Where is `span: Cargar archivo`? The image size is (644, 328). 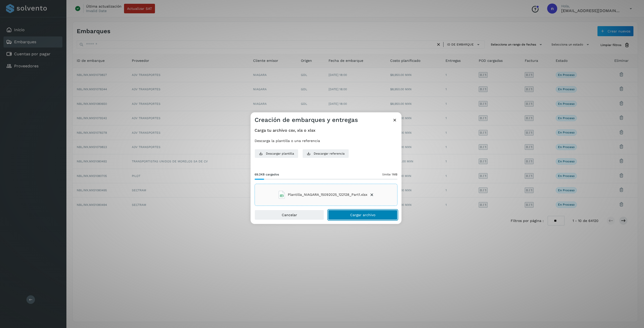
span: Cargar archivo is located at coordinates (363, 215).